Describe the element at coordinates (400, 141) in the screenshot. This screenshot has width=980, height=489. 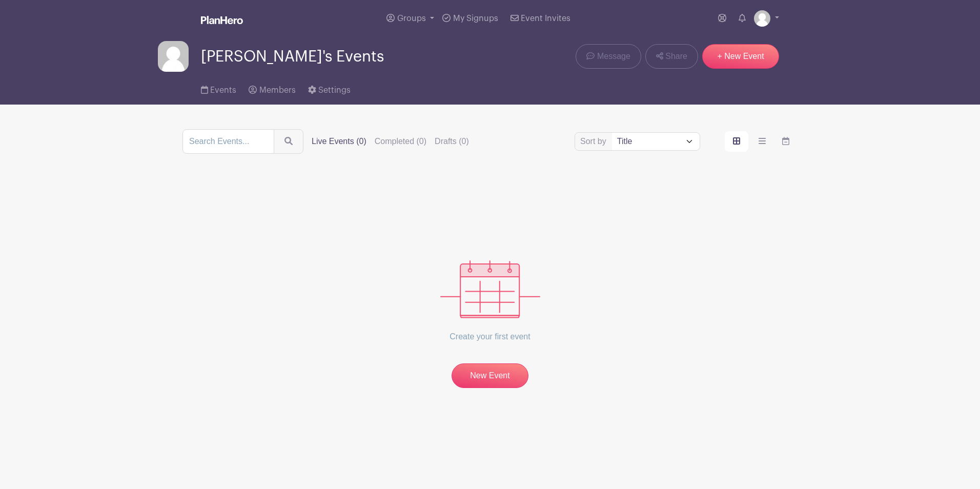
I see `label: Completed (0)` at that location.